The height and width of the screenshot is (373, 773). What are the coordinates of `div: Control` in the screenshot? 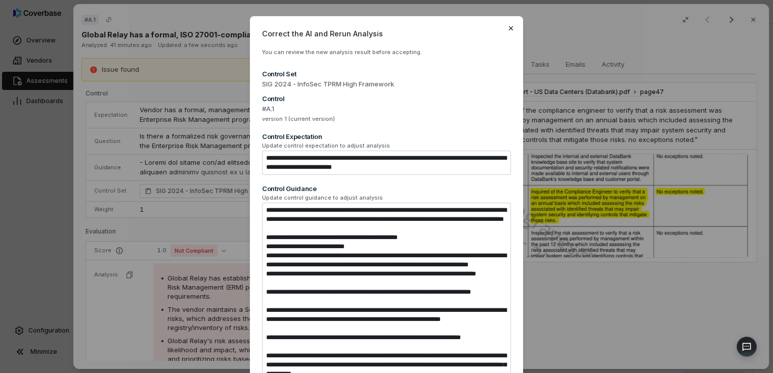 It's located at (386, 99).